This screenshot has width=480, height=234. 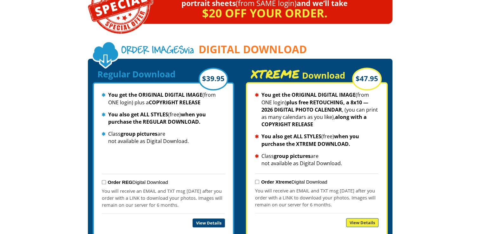 I want to click on div: $47.95, so click(x=367, y=79).